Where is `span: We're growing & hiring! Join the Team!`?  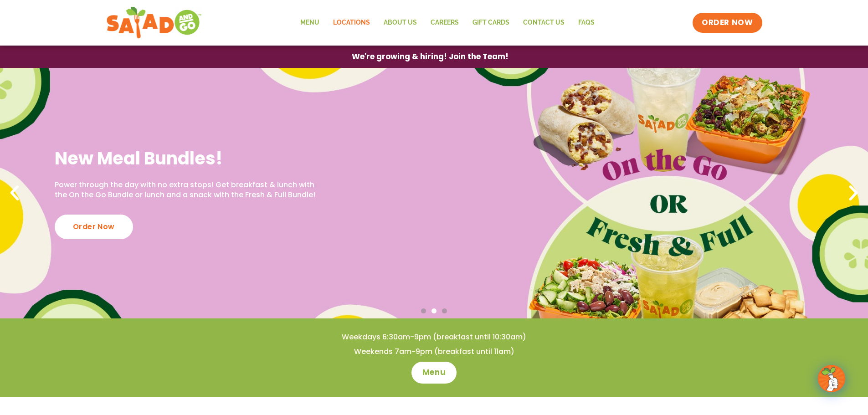
span: We're growing & hiring! Join the Team! is located at coordinates (431, 56).